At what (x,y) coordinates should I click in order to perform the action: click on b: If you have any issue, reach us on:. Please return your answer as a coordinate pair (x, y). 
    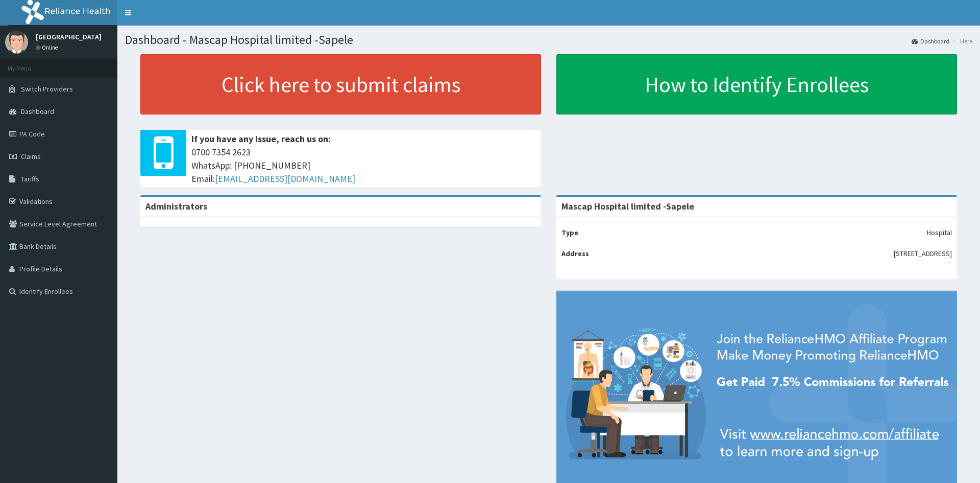
    Looking at the image, I should click on (261, 139).